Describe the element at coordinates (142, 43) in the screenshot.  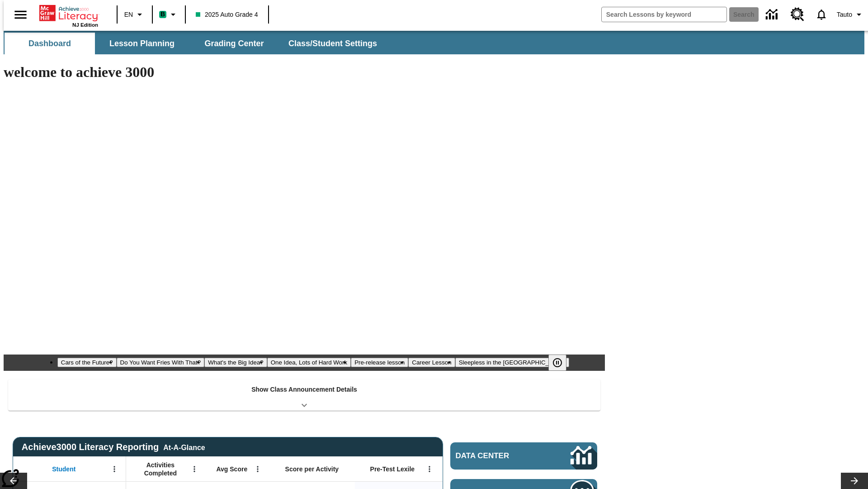
I see `button: Lesson Planning` at that location.